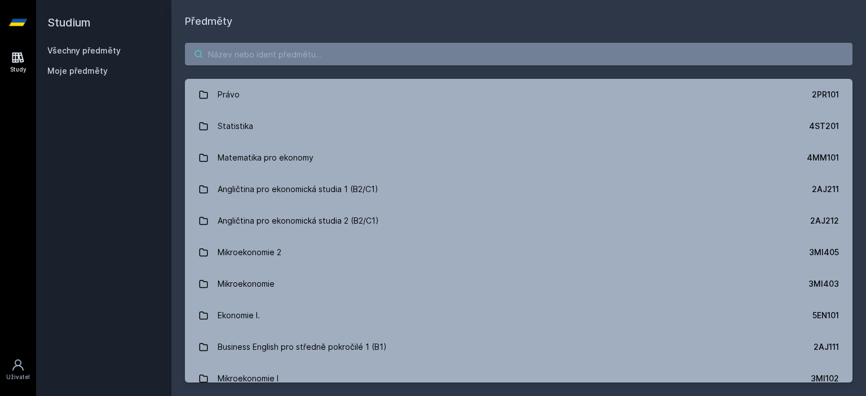  I want to click on div: 3MI405, so click(824, 253).